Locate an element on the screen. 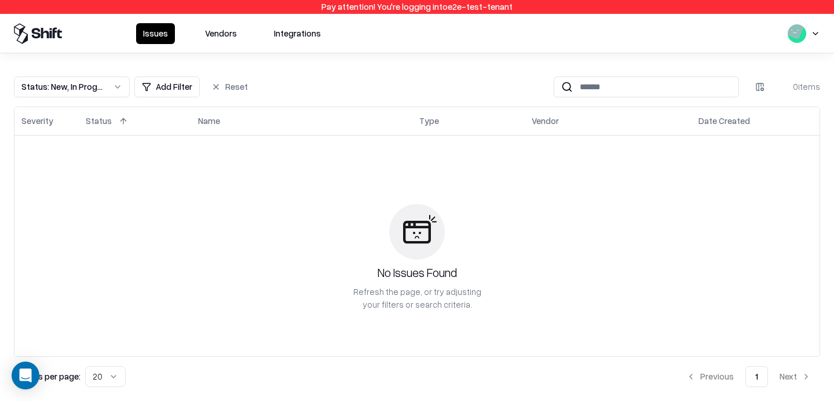  button: Issues is located at coordinates (155, 34).